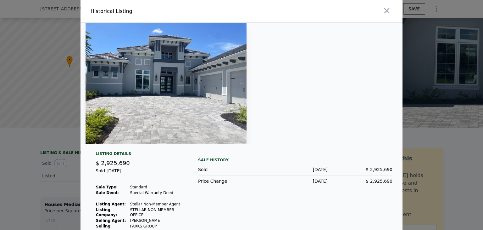 This screenshot has width=483, height=230. What do you see at coordinates (156, 204) in the screenshot?
I see `td: Stellar Non-Member Agent` at bounding box center [156, 204].